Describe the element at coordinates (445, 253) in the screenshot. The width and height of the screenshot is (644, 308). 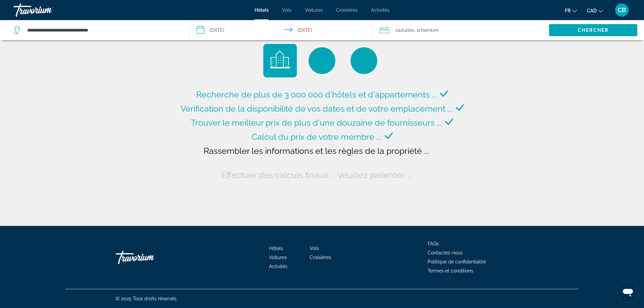
I see `span: Contactez-nous` at that location.